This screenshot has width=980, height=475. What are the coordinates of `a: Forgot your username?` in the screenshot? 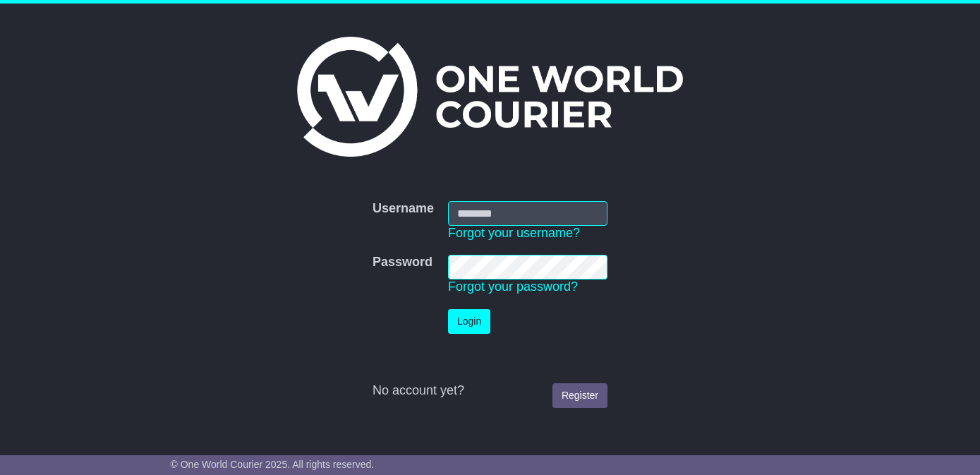 It's located at (513, 232).